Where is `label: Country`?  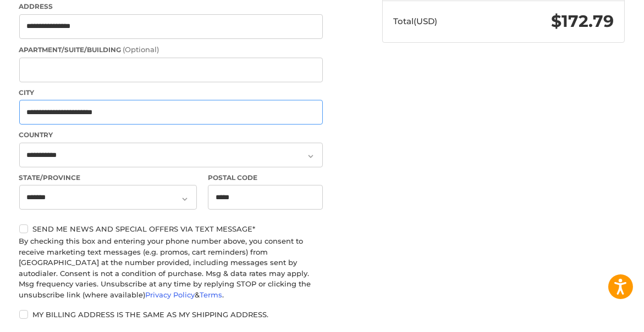
label: Country is located at coordinates (171, 135).